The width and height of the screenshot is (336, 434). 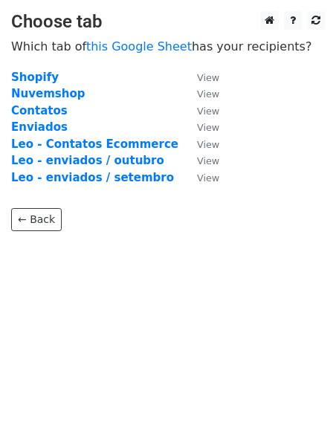 I want to click on a: Leo - enviados / outubro, so click(x=88, y=161).